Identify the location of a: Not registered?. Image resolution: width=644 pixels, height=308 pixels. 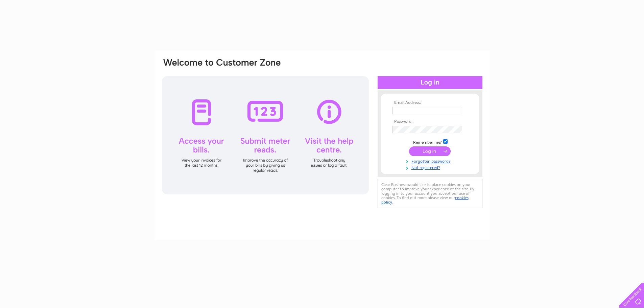
(430, 167).